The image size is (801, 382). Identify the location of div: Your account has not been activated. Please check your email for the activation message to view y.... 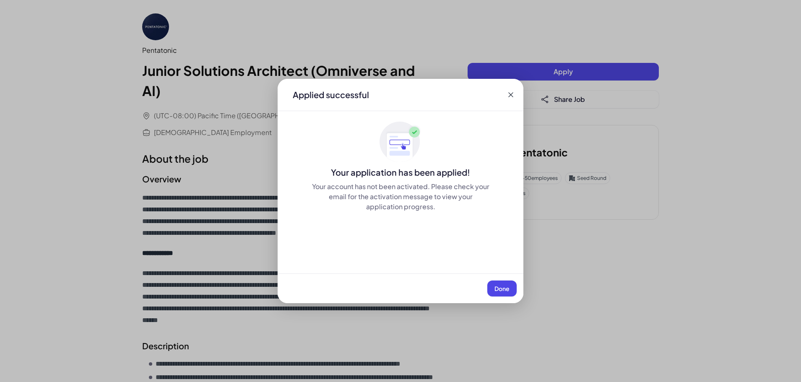
(400, 197).